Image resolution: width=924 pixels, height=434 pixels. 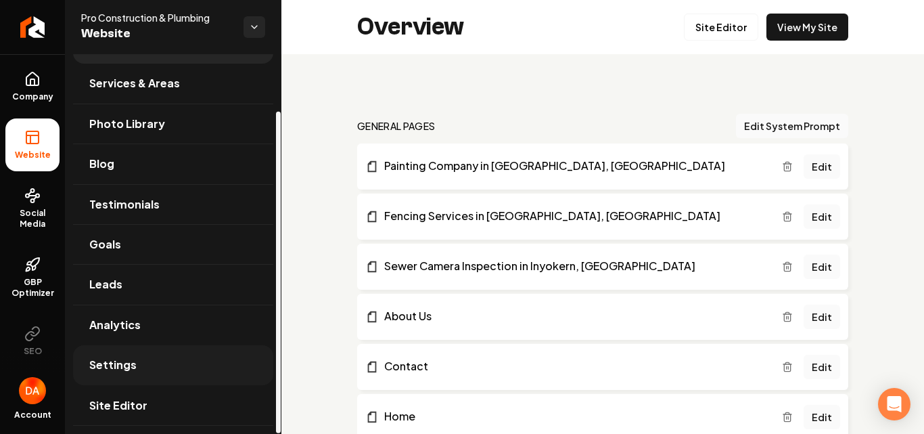 What do you see at coordinates (115, 325) in the screenshot?
I see `span: Analytics` at bounding box center [115, 325].